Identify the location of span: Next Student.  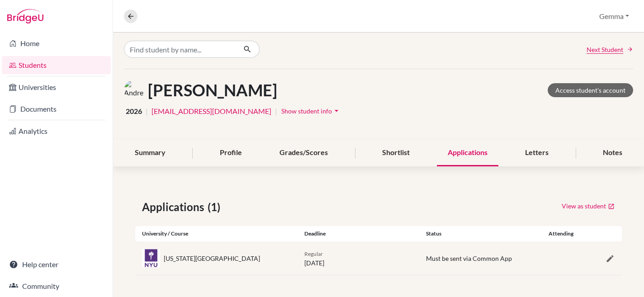
(604, 50).